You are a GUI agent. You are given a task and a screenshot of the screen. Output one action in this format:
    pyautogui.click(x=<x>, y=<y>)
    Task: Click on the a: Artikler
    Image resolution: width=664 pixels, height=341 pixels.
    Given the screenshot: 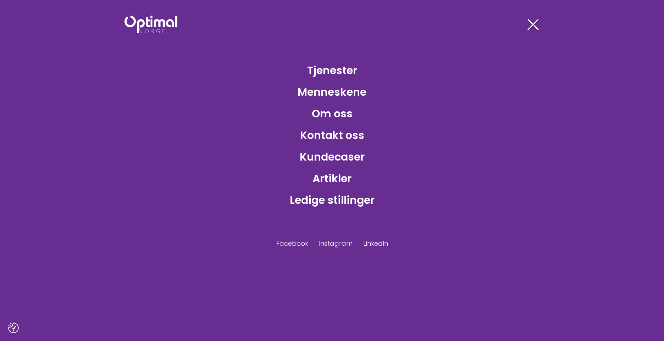 What is the action you would take?
    pyautogui.click(x=332, y=179)
    